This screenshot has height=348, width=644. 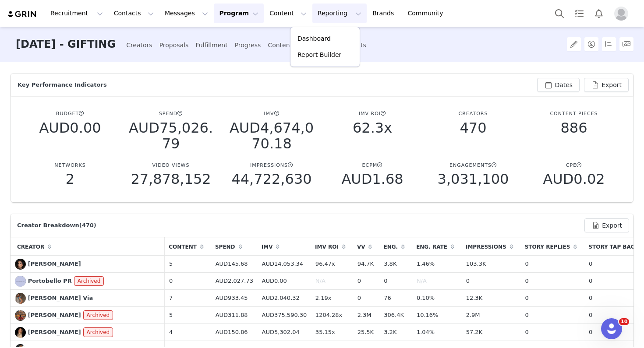 What do you see at coordinates (473, 179) in the screenshot?
I see `p: 3,031,100` at bounding box center [473, 179].